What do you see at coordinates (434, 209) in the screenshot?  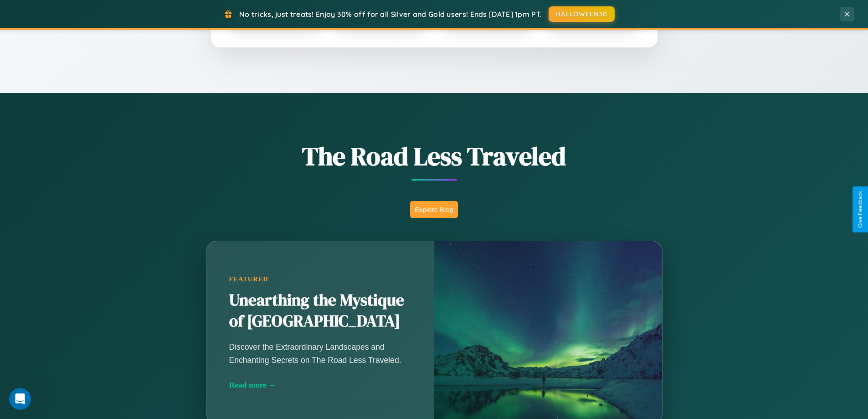 I see `button: Explore Blog` at bounding box center [434, 209].